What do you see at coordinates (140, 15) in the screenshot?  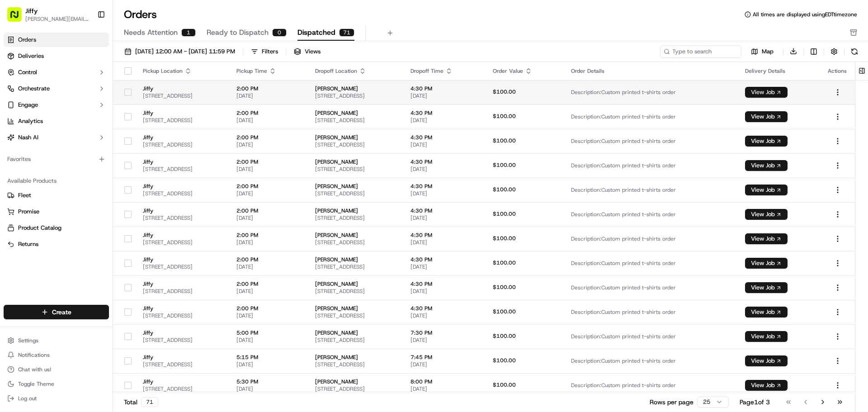 I see `h1: Orders` at bounding box center [140, 15].